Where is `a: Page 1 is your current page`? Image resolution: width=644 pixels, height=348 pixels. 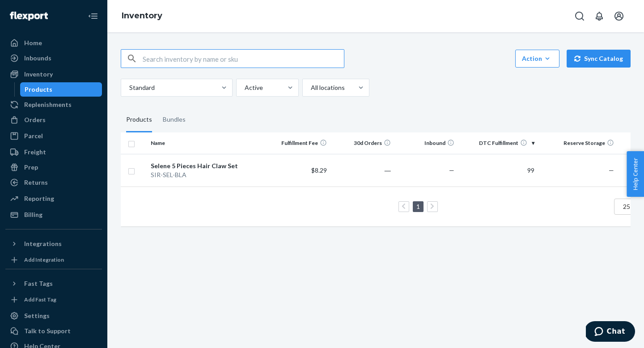
a: Page 1 is your current page is located at coordinates (418, 206).